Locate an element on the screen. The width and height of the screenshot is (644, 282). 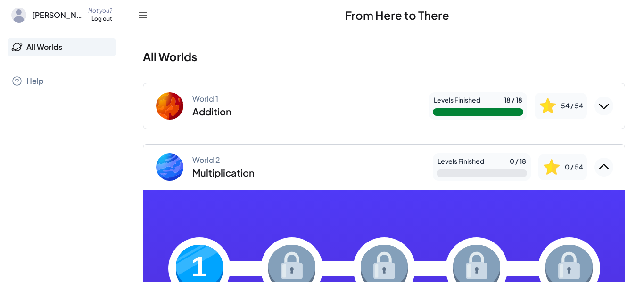
div: World 2 is located at coordinates (206, 160).